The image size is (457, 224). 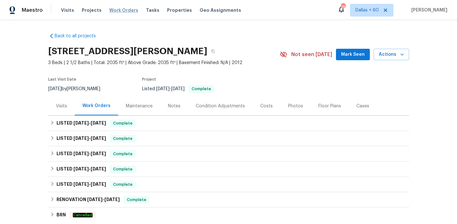 I want to click on span: Dallas + 60, so click(x=367, y=10).